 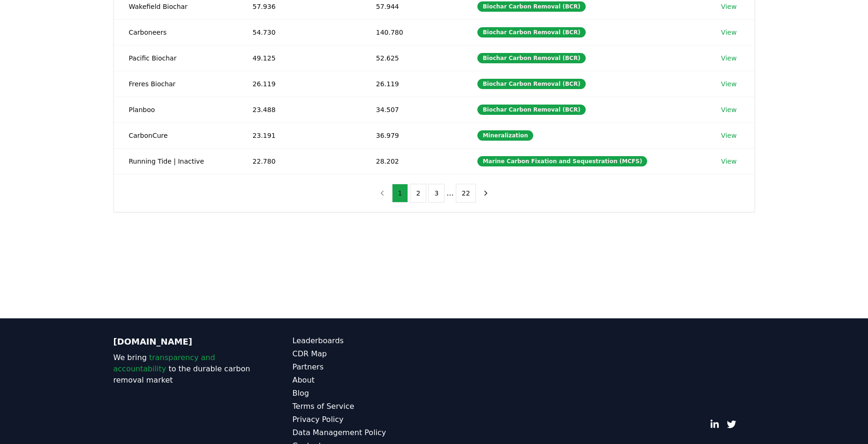 I want to click on a: Blog, so click(x=364, y=394).